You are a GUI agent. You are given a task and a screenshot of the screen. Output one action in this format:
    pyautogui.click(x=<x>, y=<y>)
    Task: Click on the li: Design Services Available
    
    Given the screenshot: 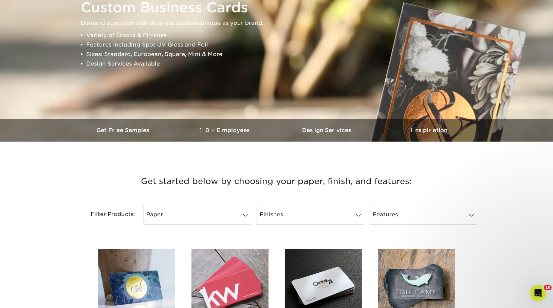 What is the action you would take?
    pyautogui.click(x=283, y=64)
    